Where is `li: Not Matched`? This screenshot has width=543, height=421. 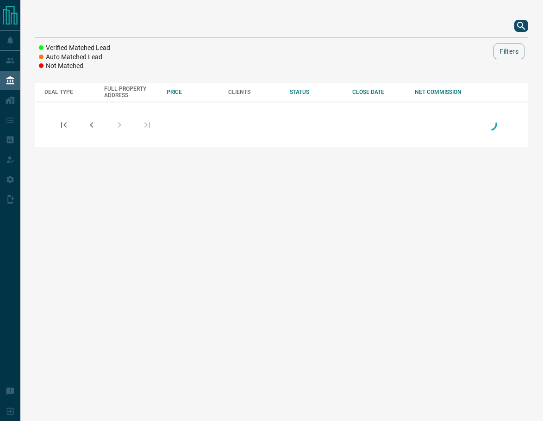 li: Not Matched is located at coordinates (75, 66).